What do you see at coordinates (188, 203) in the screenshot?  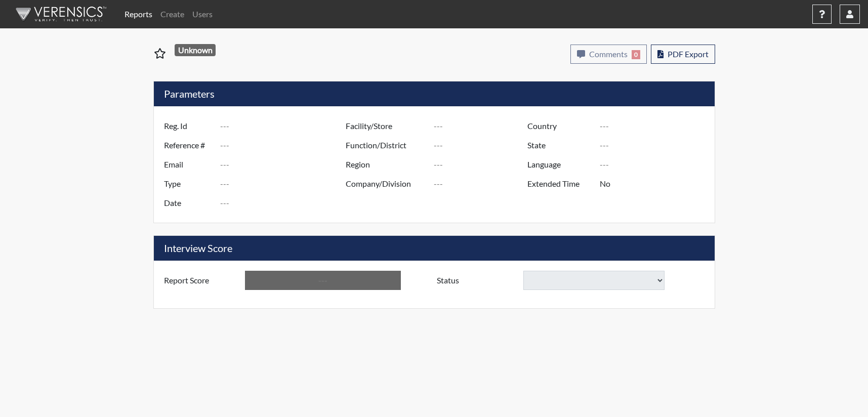 I see `label: Date` at bounding box center [188, 203].